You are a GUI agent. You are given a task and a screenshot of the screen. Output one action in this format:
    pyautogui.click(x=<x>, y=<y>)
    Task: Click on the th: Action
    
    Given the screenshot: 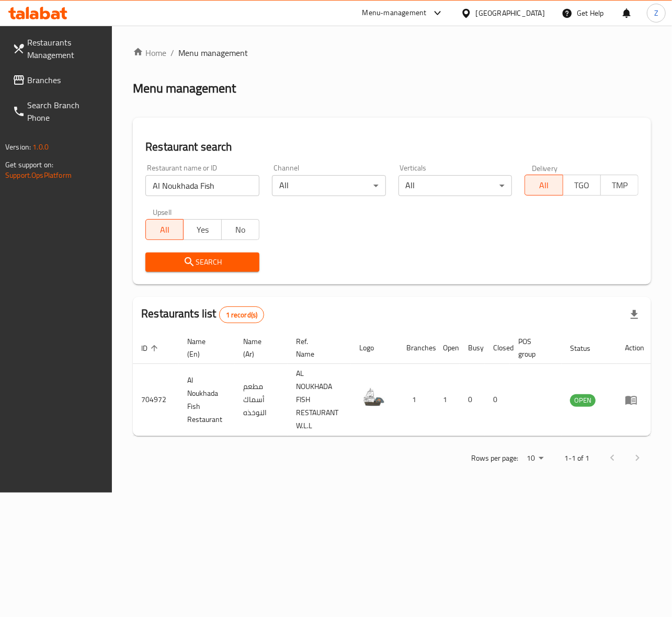 What is the action you would take?
    pyautogui.click(x=635, y=348)
    